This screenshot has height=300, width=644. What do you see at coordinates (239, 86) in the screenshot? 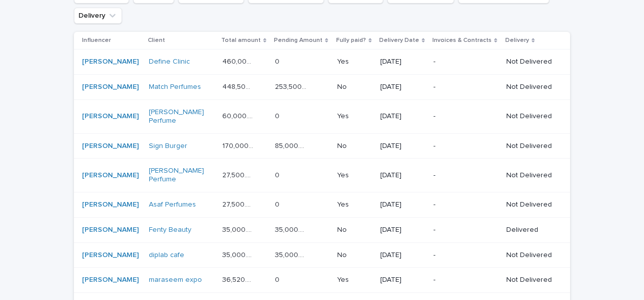
I see `p: 448,500.00` at bounding box center [239, 86].